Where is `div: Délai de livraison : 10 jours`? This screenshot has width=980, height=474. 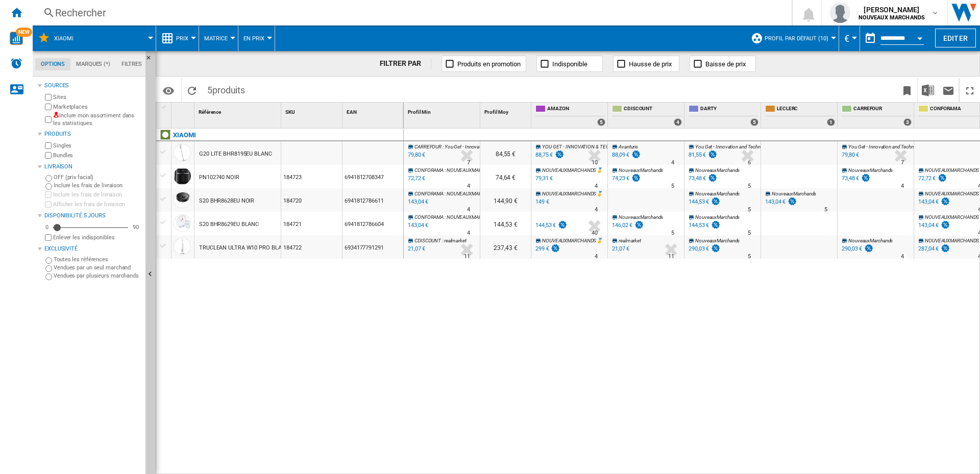
div: Délai de livraison : 10 jours is located at coordinates (594, 163).